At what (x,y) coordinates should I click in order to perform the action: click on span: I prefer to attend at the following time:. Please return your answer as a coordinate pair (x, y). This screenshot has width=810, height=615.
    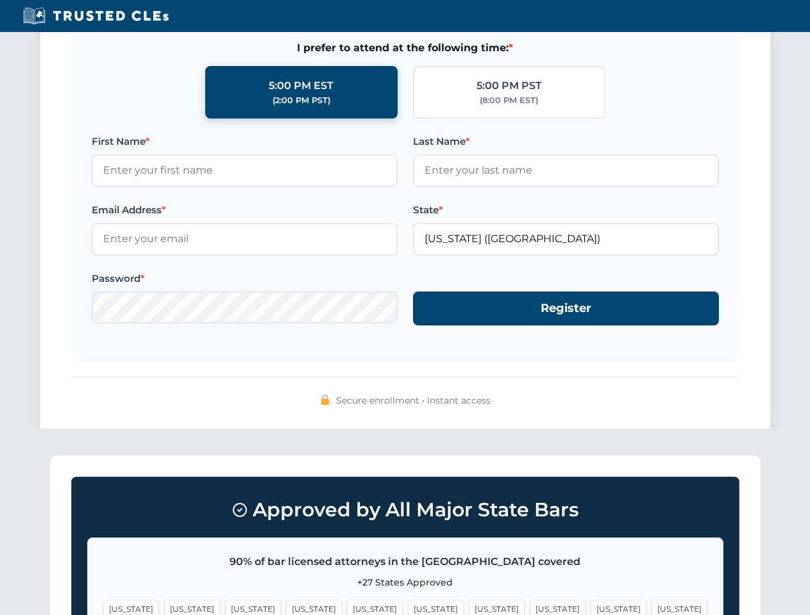
    Looking at the image, I should click on (405, 48).